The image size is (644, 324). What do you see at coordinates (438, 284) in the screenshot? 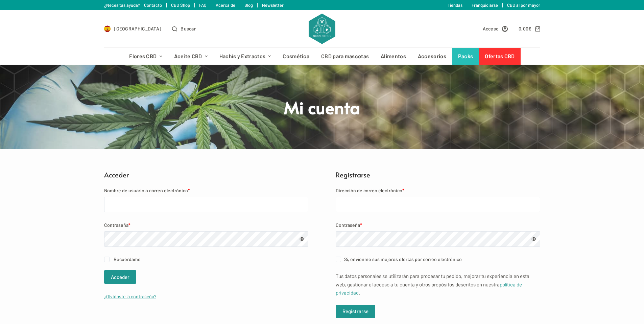
I see `p: Tus datos personales se utilizarán para procesar tu pedido, mejorar tu experiencia en esta web, g...` at bounding box center [438, 284].